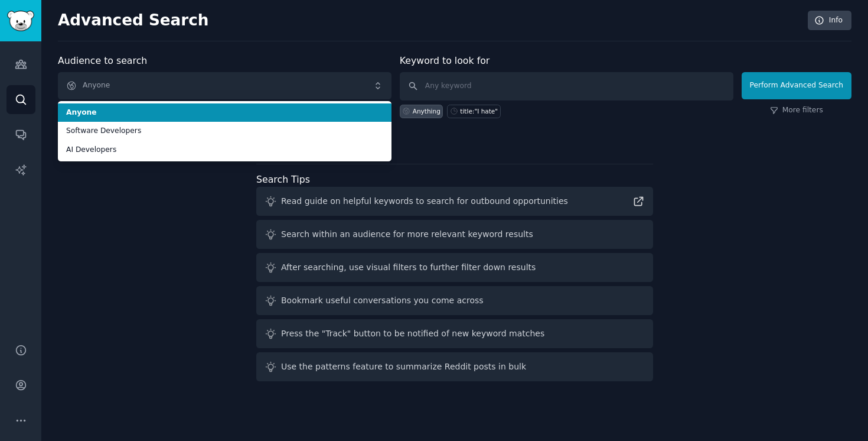  Describe the element at coordinates (479, 111) in the screenshot. I see `div: title:"I hate"` at that location.